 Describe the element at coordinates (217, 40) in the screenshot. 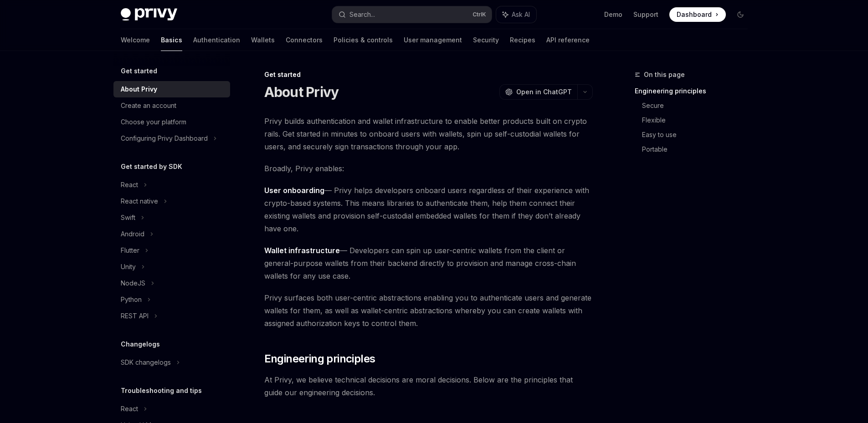

I see `a: Authentication` at that location.